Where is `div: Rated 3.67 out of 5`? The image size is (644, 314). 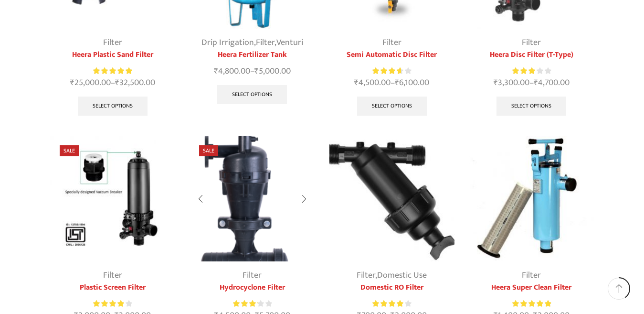 div: Rated 3.67 out of 5 is located at coordinates (392, 70).